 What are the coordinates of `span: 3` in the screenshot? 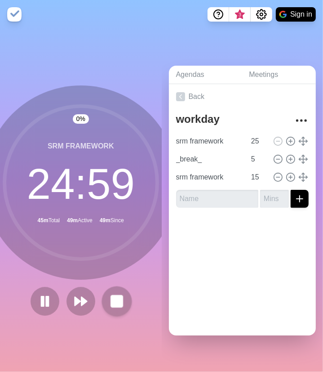 It's located at (240, 15).